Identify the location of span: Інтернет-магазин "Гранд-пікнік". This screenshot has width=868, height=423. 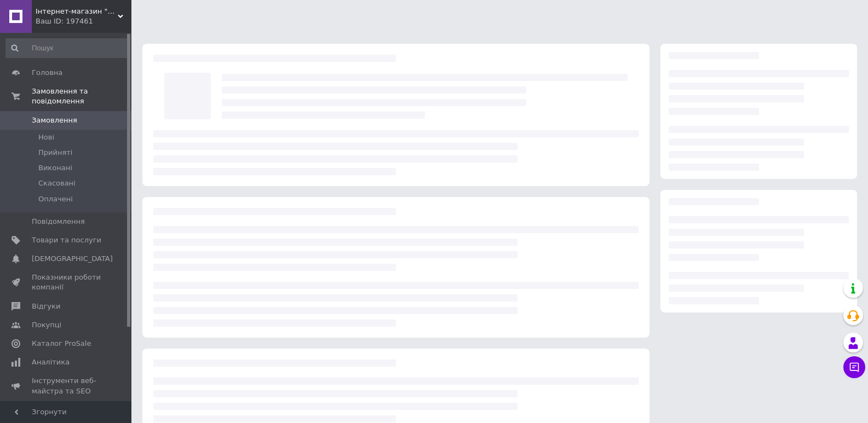
(77, 12).